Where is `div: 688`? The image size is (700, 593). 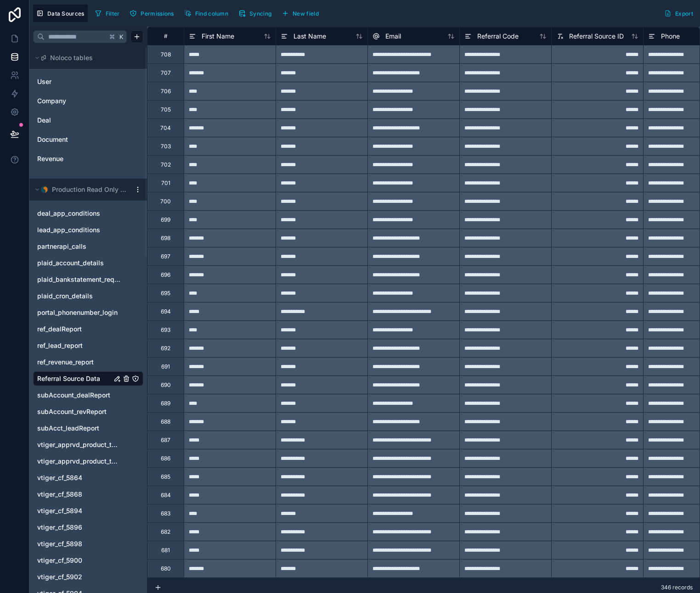
div: 688 is located at coordinates (165, 422).